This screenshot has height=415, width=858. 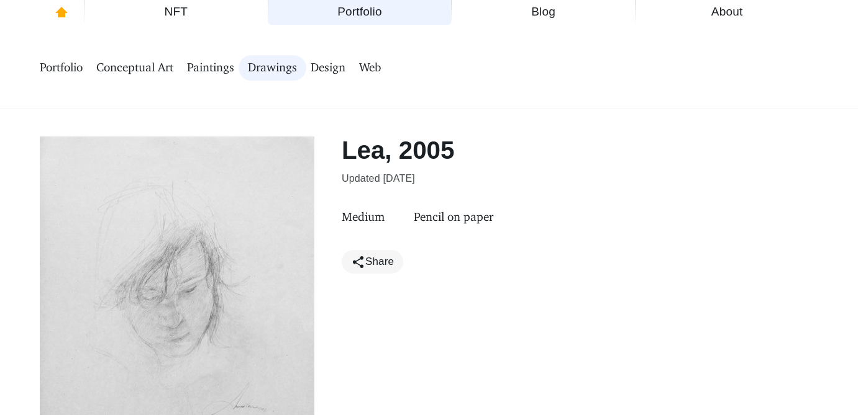 What do you see at coordinates (211, 68) in the screenshot?
I see `span: Paintings` at bounding box center [211, 68].